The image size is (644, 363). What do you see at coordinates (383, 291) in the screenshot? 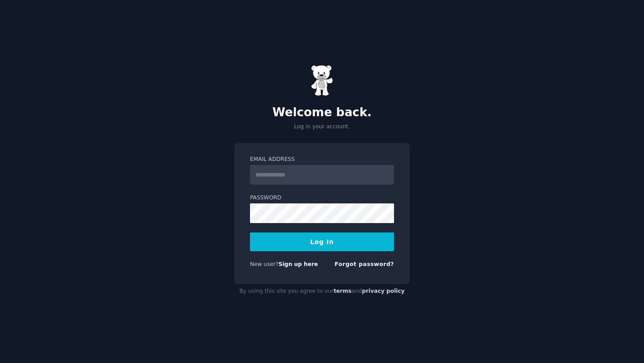
I see `a: privacy policy` at bounding box center [383, 291].